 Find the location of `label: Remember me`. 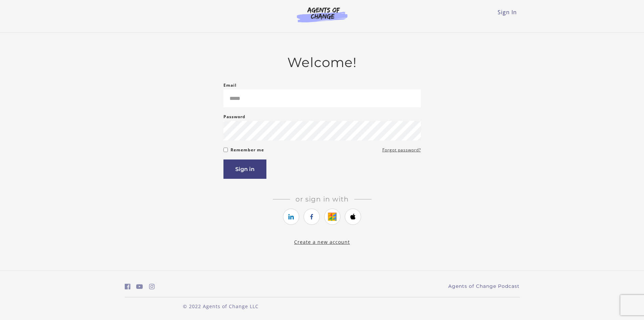

label: Remember me is located at coordinates (247, 150).